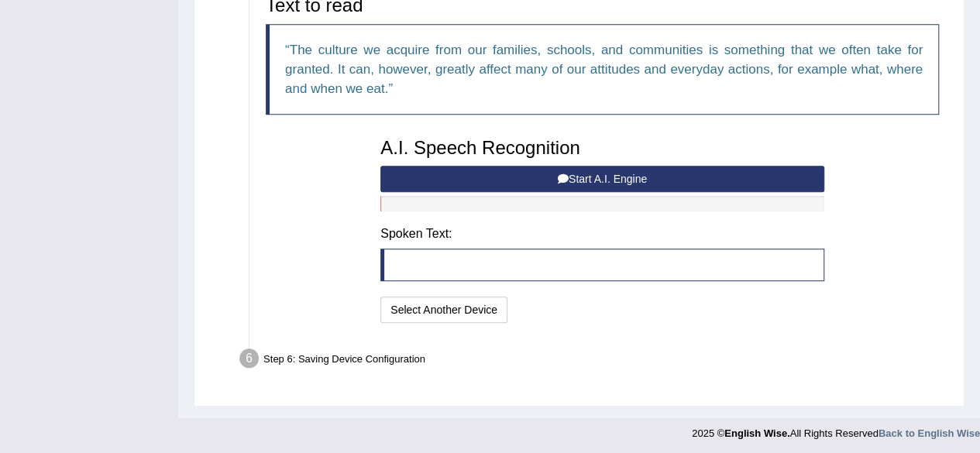 Image resolution: width=980 pixels, height=453 pixels. What do you see at coordinates (602, 179) in the screenshot?
I see `button: Start A.I. Engine` at bounding box center [602, 179].